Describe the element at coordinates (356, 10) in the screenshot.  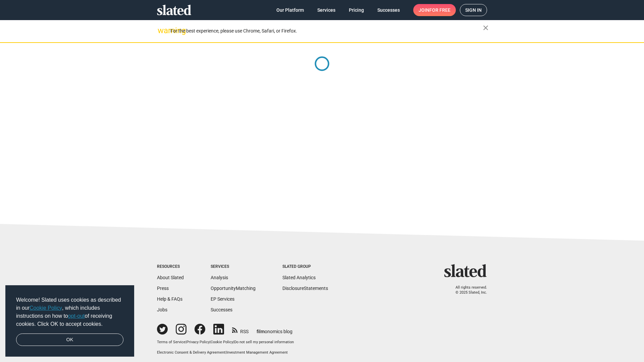
I see `span: Pricing` at that location.